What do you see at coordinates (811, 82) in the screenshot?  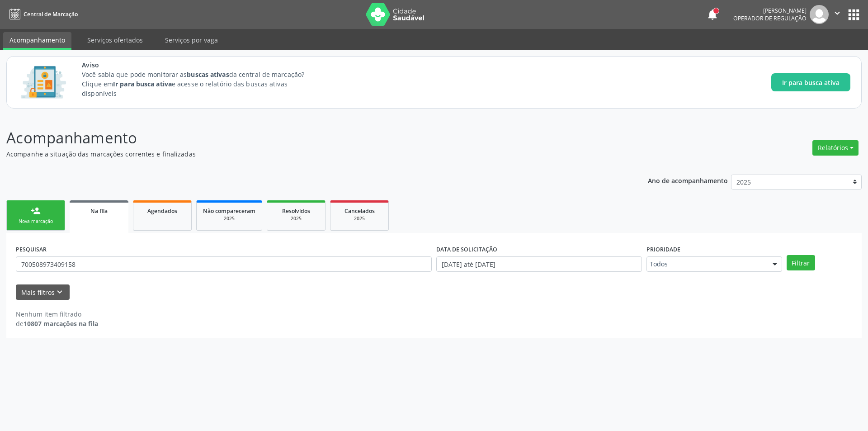 I see `span: Ir para busca ativa` at bounding box center [811, 82].